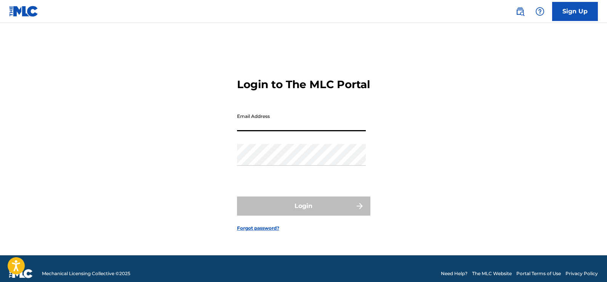 This screenshot has width=607, height=282. Describe the element at coordinates (258, 228) in the screenshot. I see `a: Forgot password?` at that location.